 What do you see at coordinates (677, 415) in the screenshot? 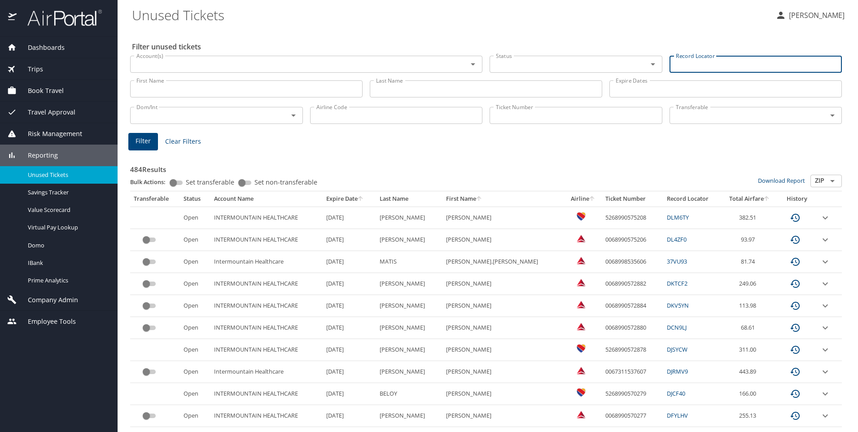
I see `a: DFYLHV` at bounding box center [677, 415].